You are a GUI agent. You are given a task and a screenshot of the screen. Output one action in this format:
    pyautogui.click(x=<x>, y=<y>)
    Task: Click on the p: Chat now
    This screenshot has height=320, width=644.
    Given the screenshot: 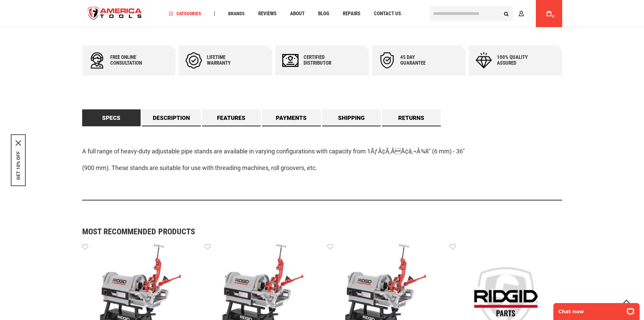 What is the action you would take?
    pyautogui.click(x=43, y=13)
    